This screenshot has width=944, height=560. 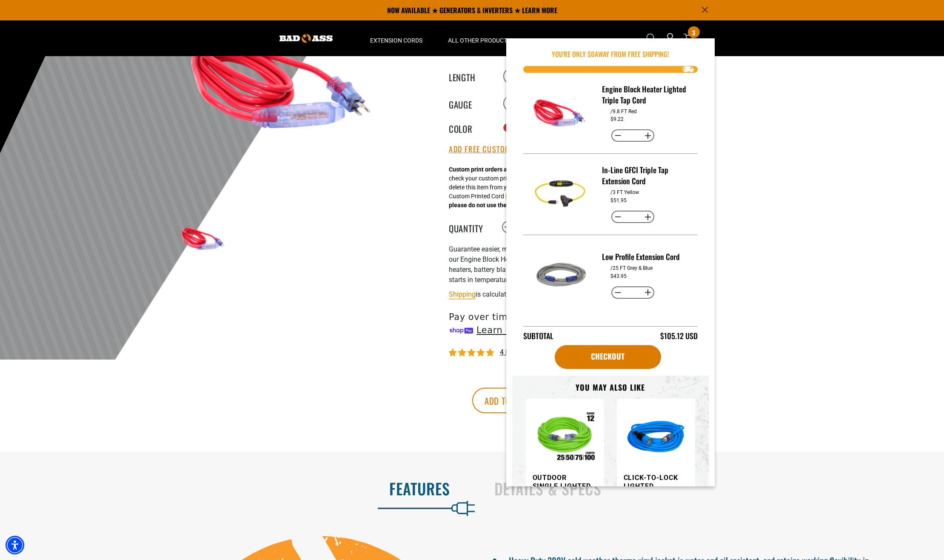 What do you see at coordinates (711, 488) in the screenshot?
I see `h2: Details & Specs` at bounding box center [711, 488].